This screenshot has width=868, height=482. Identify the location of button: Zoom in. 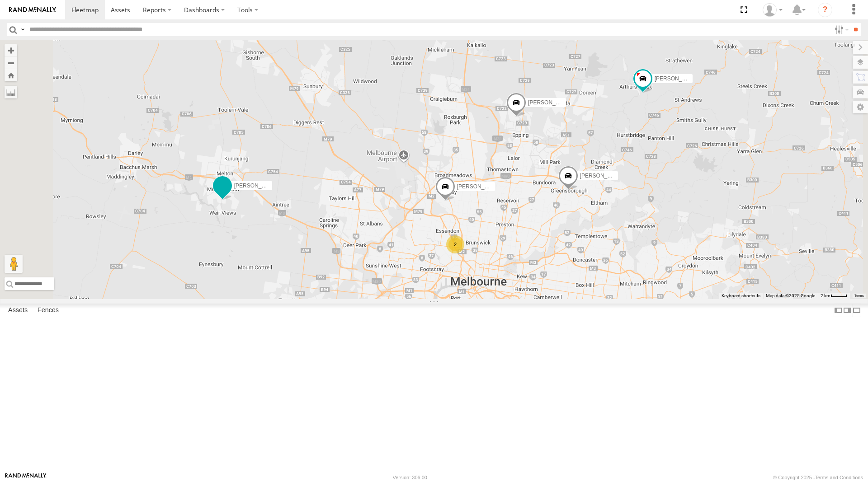
(11, 50).